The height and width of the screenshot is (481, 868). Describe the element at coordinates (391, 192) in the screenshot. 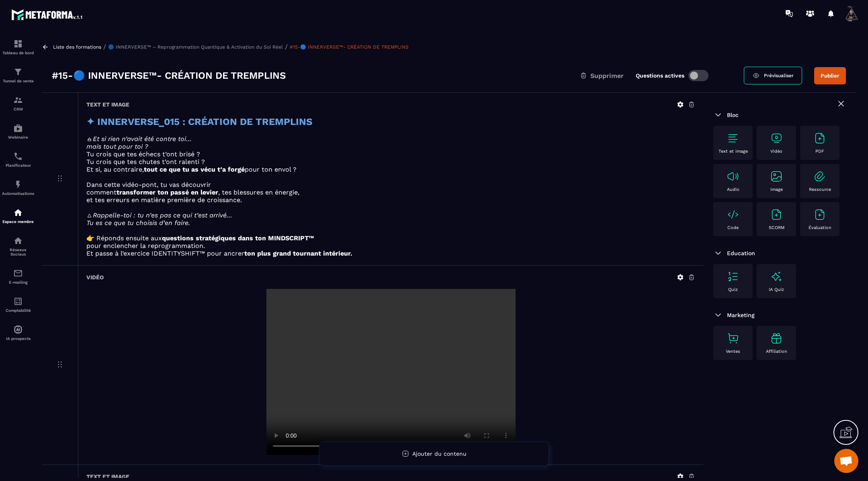

I see `p: comment , tes blessures en énergie,` at that location.